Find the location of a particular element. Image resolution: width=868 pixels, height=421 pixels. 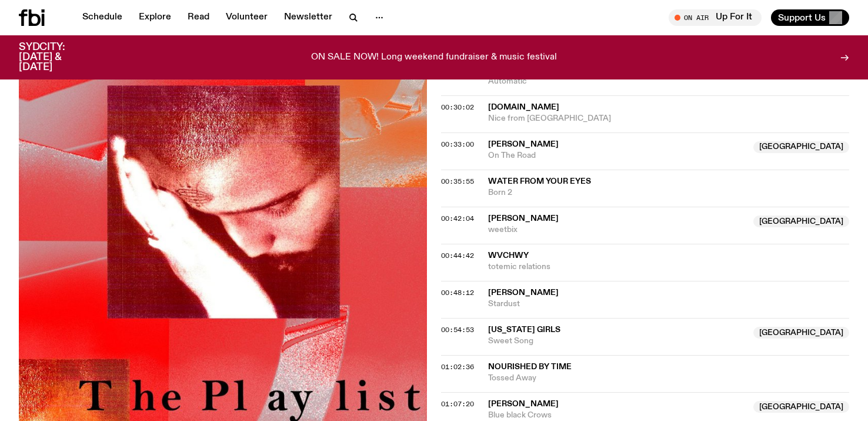

button: 00:33:00 is located at coordinates (458, 144).